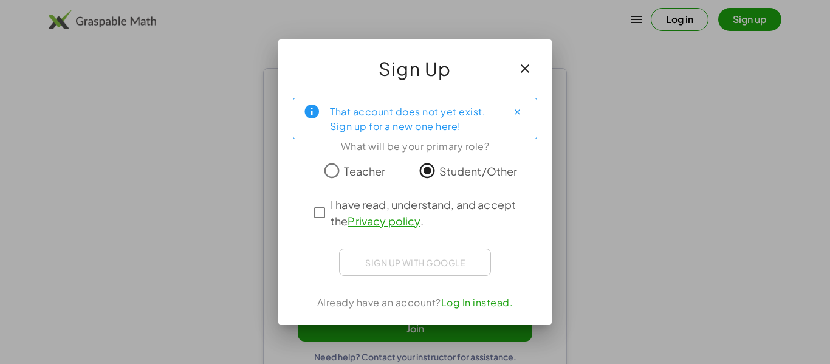  I want to click on div: That account does not yet exist. Sign up for a new one here!, so click(414, 118).